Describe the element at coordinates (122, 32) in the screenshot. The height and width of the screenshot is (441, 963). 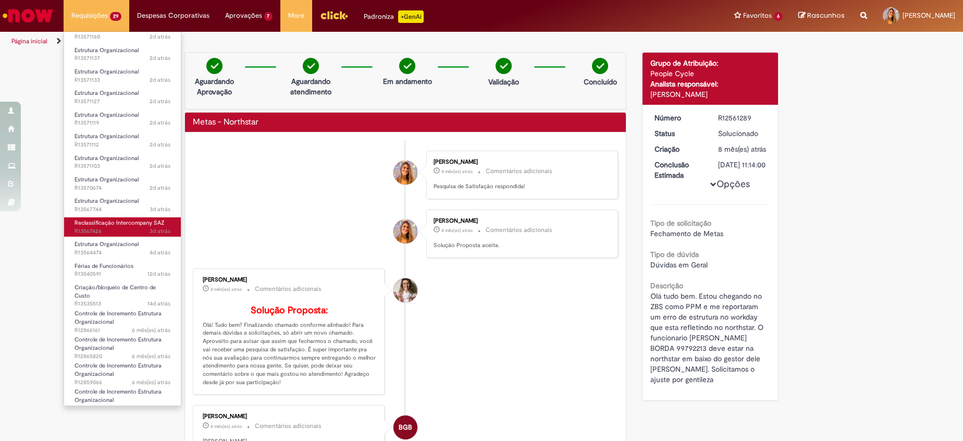
I see `a: Aberto R13571160 : Estrutura Organizacional` at that location.